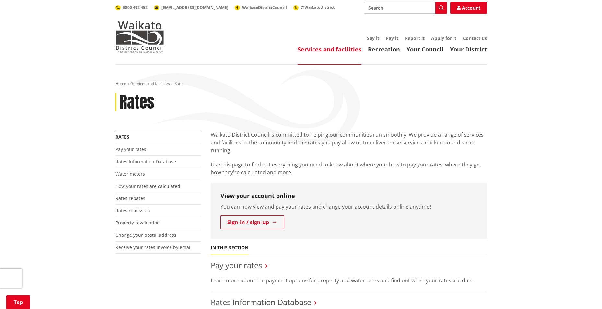 The image size is (602, 309). Describe the element at coordinates (179, 83) in the screenshot. I see `span: Rates` at that location.